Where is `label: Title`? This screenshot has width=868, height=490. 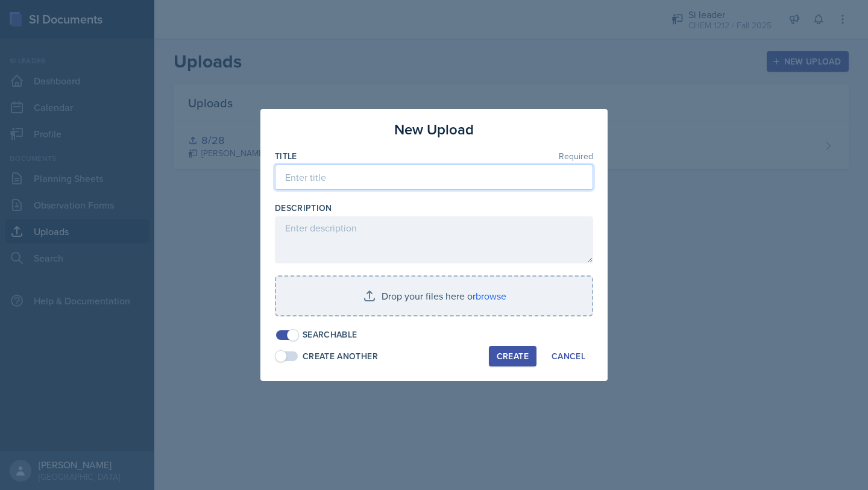
label: Title is located at coordinates (286, 156).